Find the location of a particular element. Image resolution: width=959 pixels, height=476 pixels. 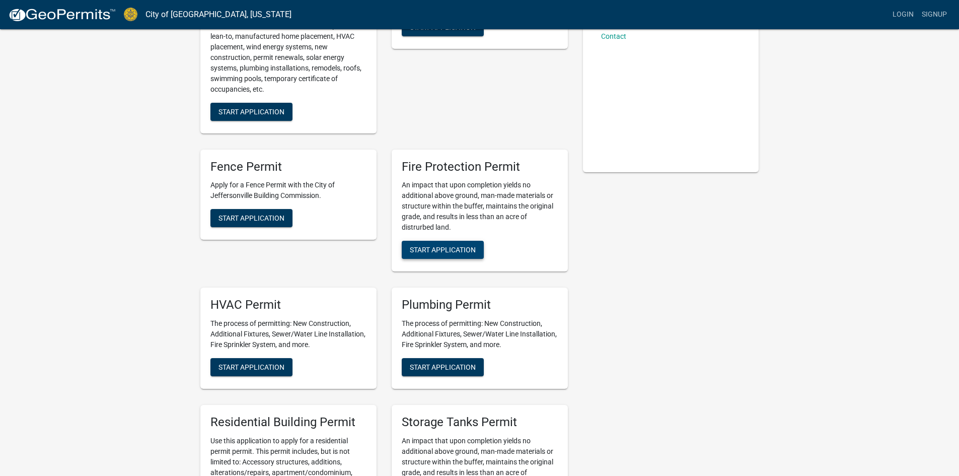

p: Apply for a Fence Permit with the City of Jeffersonville Building Commission. is located at coordinates (288, 190).